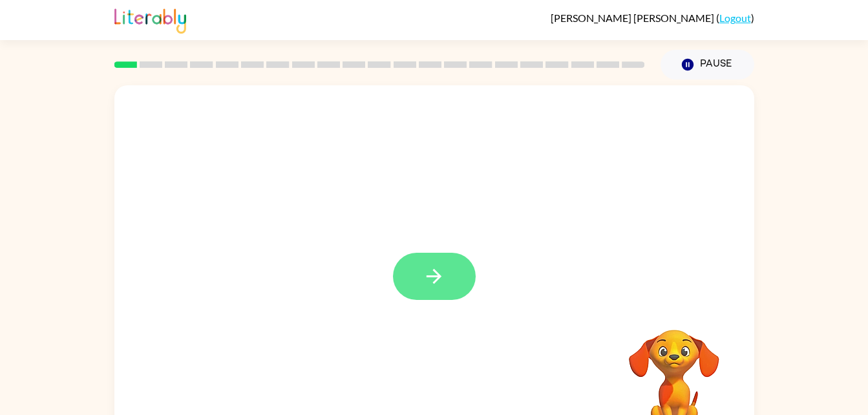 The width and height of the screenshot is (868, 415). Describe the element at coordinates (707, 65) in the screenshot. I see `button: Pause` at that location.